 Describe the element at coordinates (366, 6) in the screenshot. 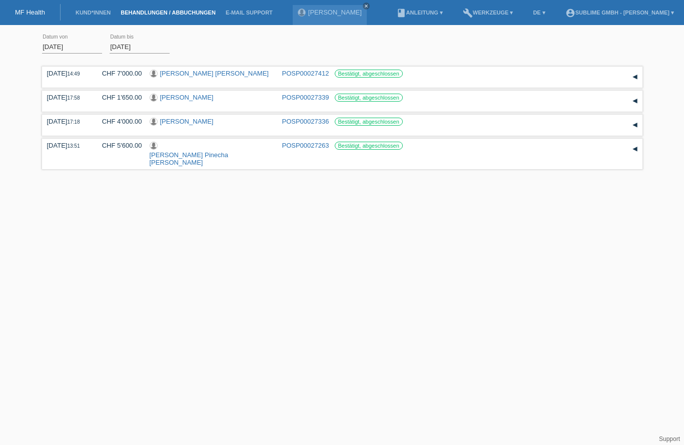

I see `i: close` at that location.